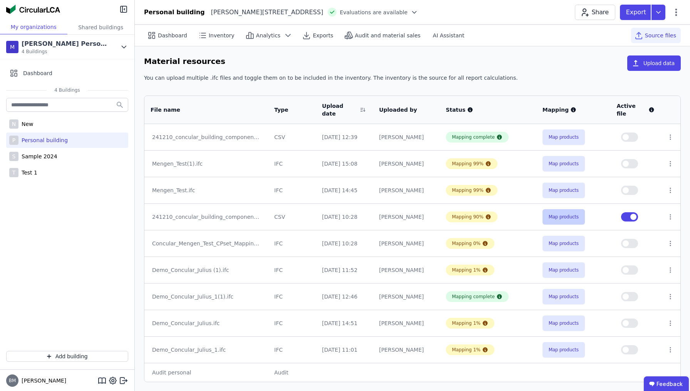 The height and width of the screenshot is (391, 690). I want to click on div: Sample 2024, so click(38, 156).